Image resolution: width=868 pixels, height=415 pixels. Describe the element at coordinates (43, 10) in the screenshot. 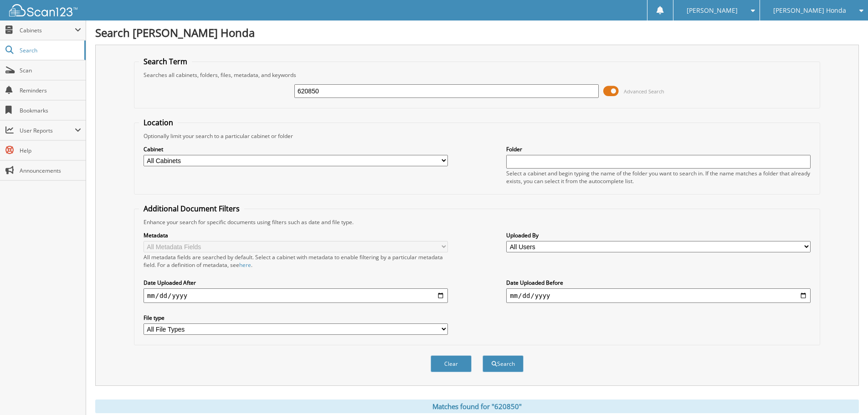

I see `img: scan123-logo-white.svg` at that location.